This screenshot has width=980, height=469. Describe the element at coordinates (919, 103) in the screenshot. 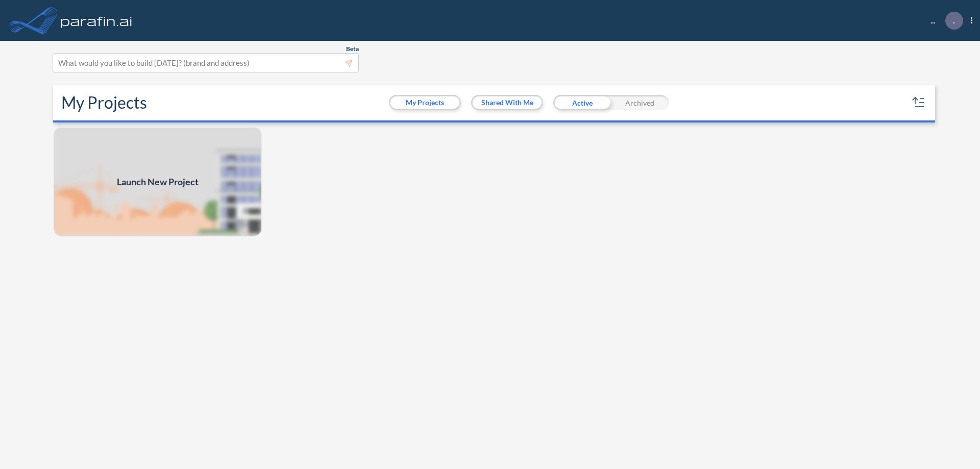

I see `button: sort` at that location.